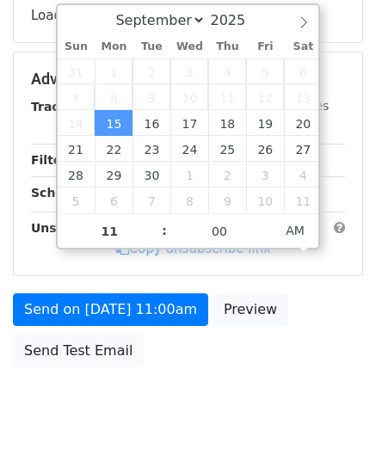 This screenshot has height=455, width=376. What do you see at coordinates (187, 79) in the screenshot?
I see `h5: Advanced` at bounding box center [187, 79].